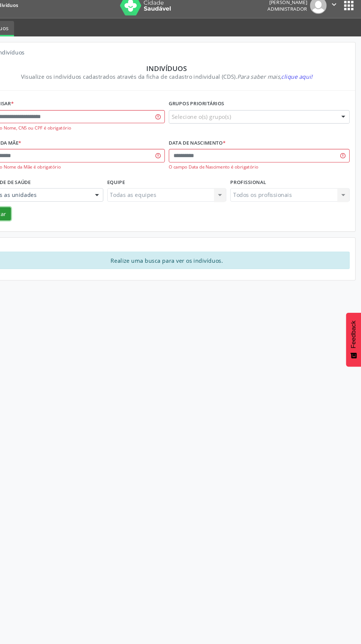  What do you see at coordinates (180, 78) in the screenshot?
I see `div: Visualize os indivíduos cadastrados através da ficha de cadastro individual (CDS).` at bounding box center [180, 78].